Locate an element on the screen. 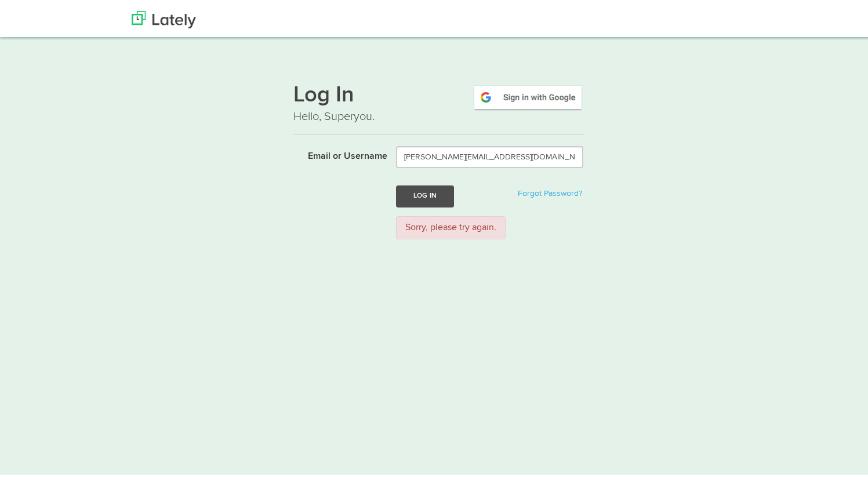 The height and width of the screenshot is (477, 868). img: google-signin.png is located at coordinates (527, 95).